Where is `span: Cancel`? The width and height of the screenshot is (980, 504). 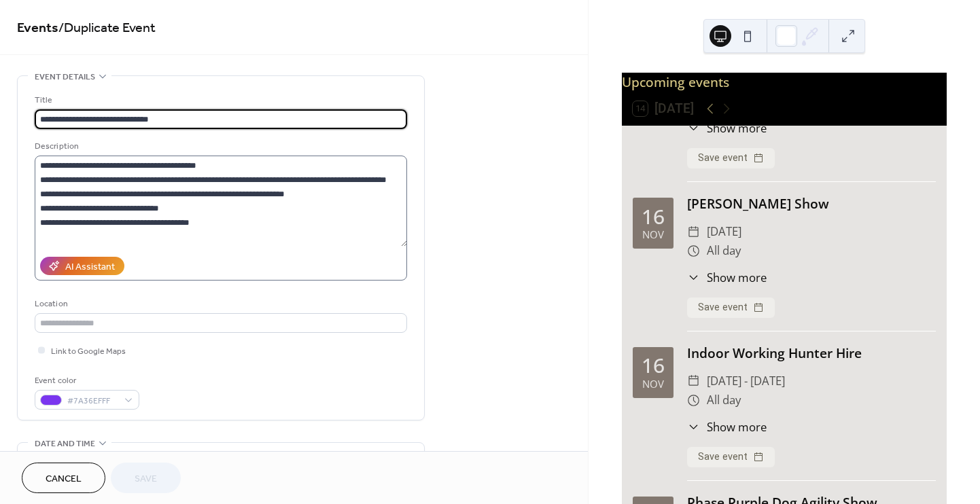
span: Cancel is located at coordinates (63, 479).